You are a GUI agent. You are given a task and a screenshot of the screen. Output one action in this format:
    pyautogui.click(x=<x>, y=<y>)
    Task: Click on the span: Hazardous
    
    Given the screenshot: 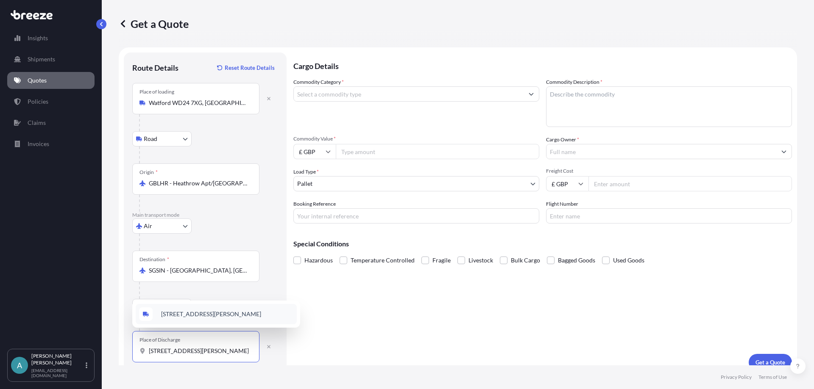 What is the action you would take?
    pyautogui.click(x=318, y=261)
    